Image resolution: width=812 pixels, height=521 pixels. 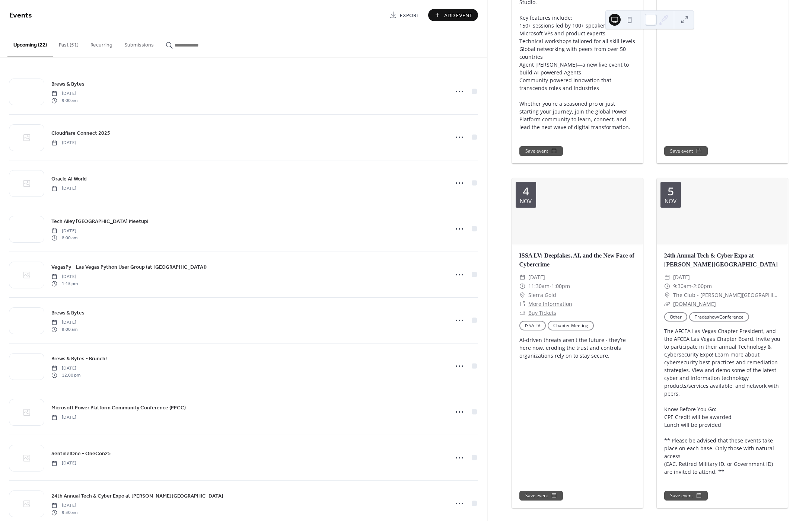 I want to click on a: SentinelOne - OneCon25, so click(x=81, y=453).